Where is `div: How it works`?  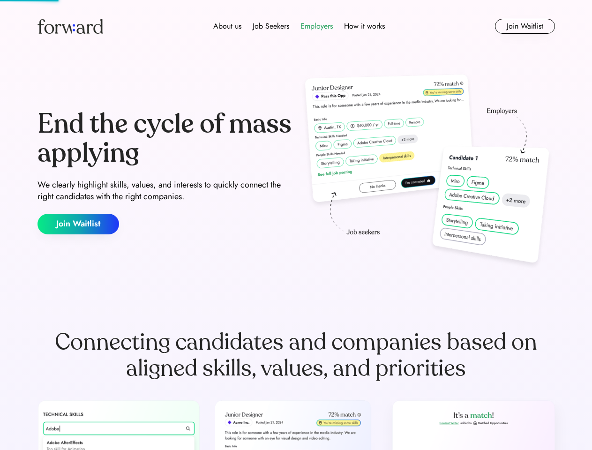
div: How it works is located at coordinates (364, 26).